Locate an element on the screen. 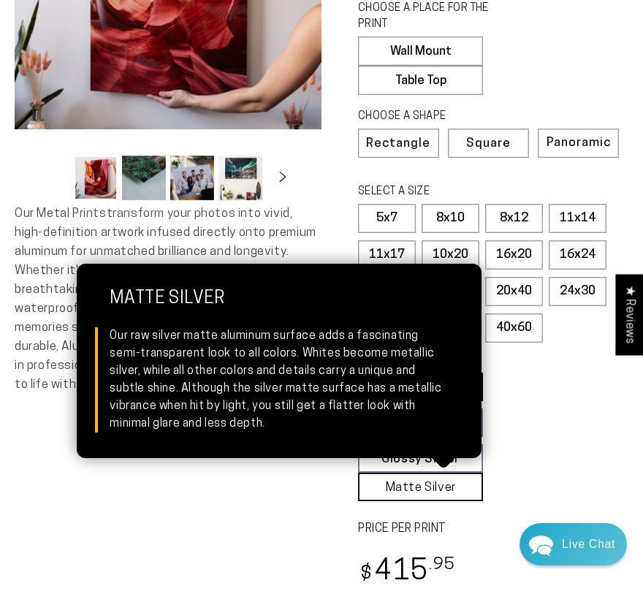  button: Load image 4 in gallery view is located at coordinates (240, 177).